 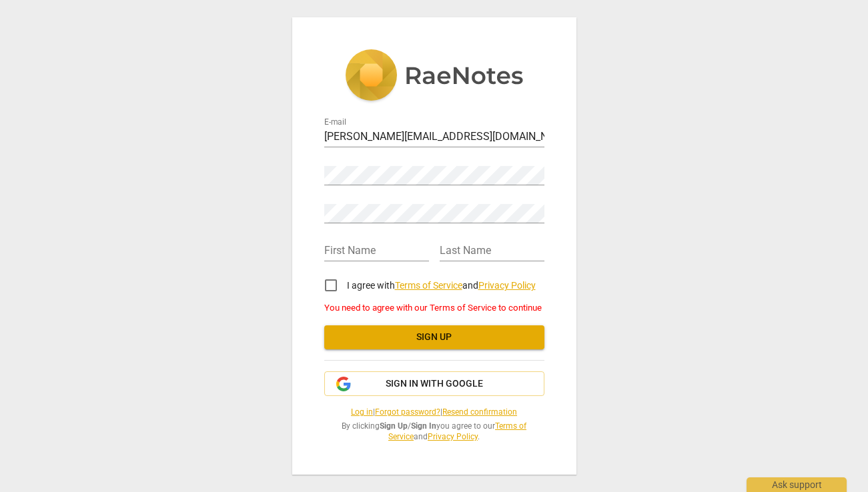 I want to click on button: Sign in with Google, so click(x=435, y=384).